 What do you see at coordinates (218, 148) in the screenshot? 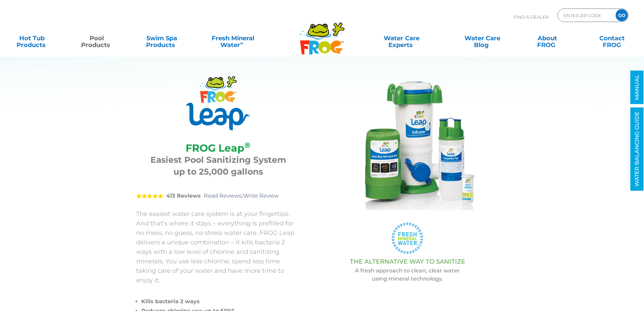
I see `h2: FROG Leap` at bounding box center [218, 148].